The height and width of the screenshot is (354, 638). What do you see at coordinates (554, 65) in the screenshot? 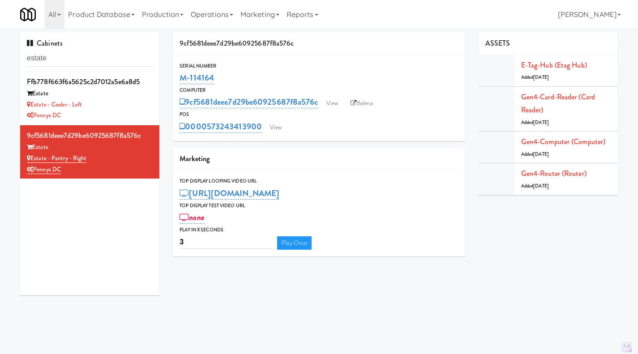
I see `a: E-tag-hub (Etag Hub)` at bounding box center [554, 65].